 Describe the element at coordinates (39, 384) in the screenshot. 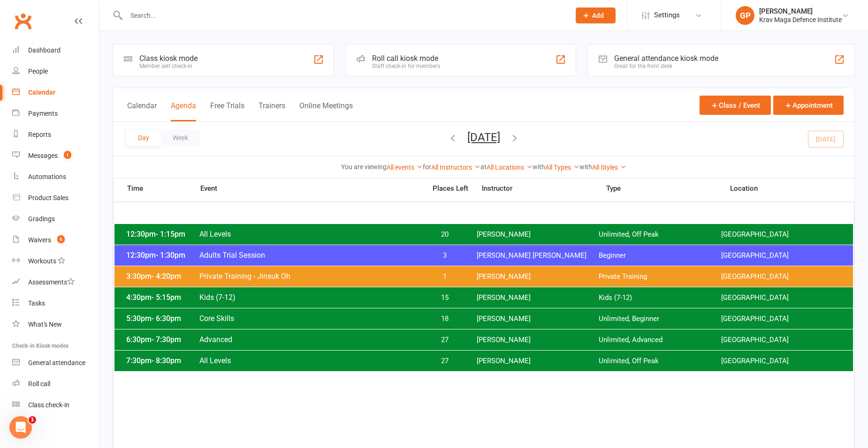

I see `div: Roll call` at that location.